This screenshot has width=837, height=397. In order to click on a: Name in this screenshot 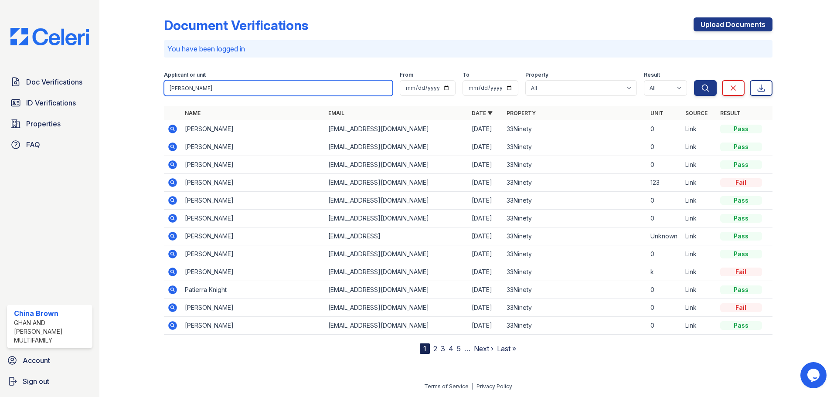, I will do `click(193, 113)`.